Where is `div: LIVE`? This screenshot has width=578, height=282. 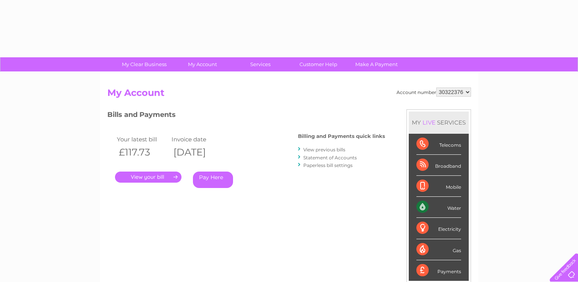
div: LIVE is located at coordinates (429, 122).